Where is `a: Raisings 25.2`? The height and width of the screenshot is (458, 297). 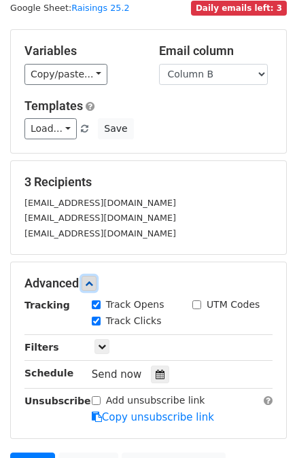 a: Raisings 25.2 is located at coordinates (100, 7).